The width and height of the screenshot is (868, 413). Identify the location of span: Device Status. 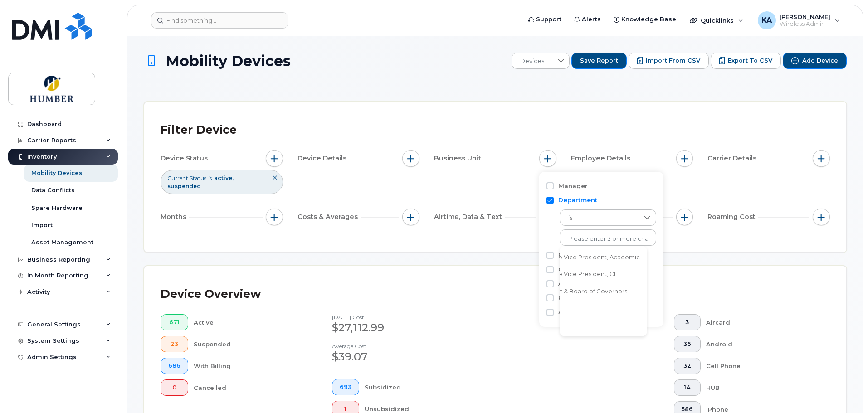
(186, 158).